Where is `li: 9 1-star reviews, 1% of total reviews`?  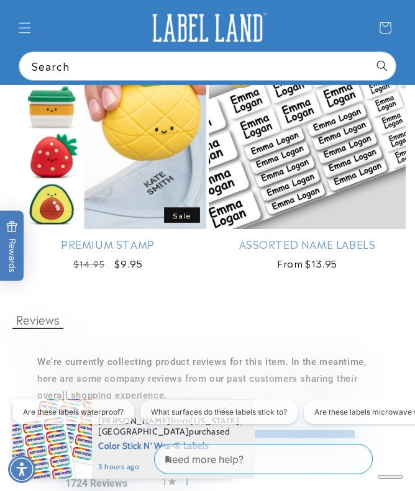
li: 9 1-star reviews, 1% of total reviews is located at coordinates (270, 481).